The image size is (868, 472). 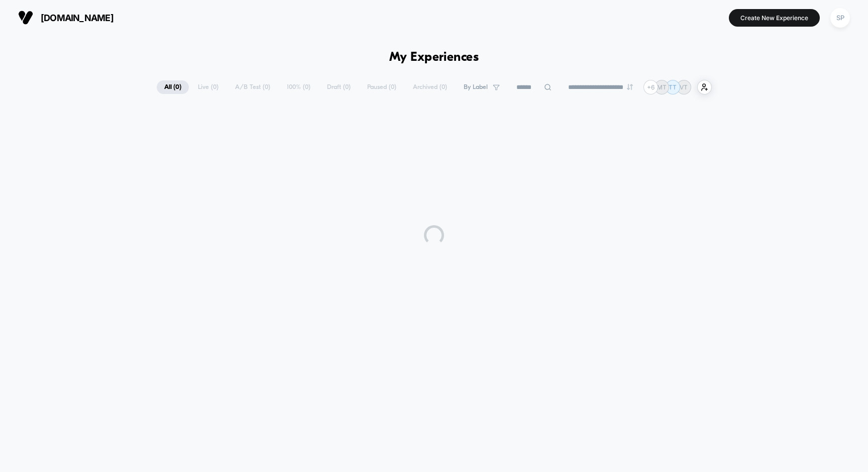 I want to click on h1: My Experiences, so click(x=434, y=58).